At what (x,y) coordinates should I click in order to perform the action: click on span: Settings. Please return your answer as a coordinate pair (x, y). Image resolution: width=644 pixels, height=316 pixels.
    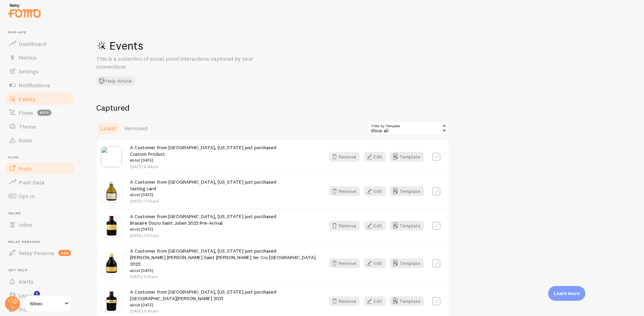
    Looking at the image, I should click on (28, 71).